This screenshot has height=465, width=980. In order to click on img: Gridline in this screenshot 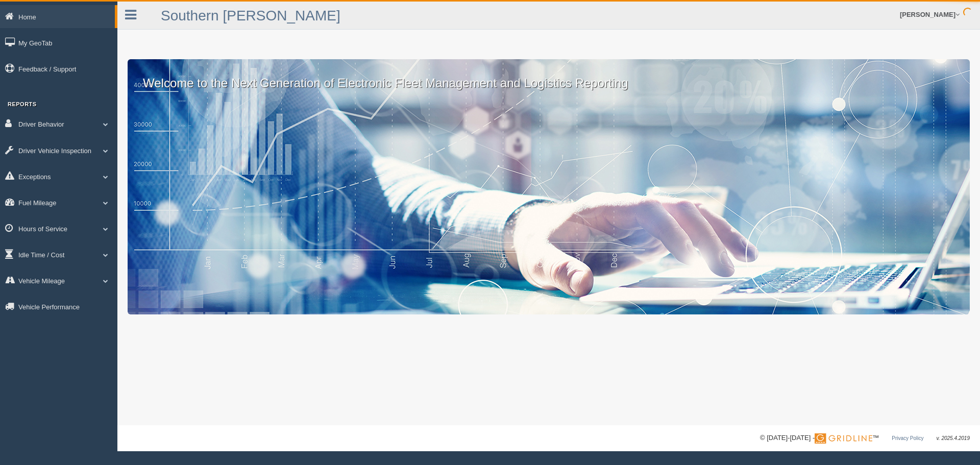, I will do `click(843, 439)`.